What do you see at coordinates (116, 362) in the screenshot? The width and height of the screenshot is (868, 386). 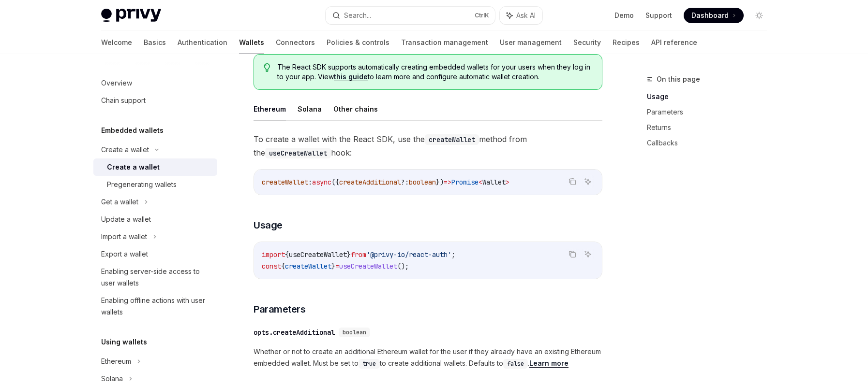 I see `div: Ethereum` at bounding box center [116, 362].